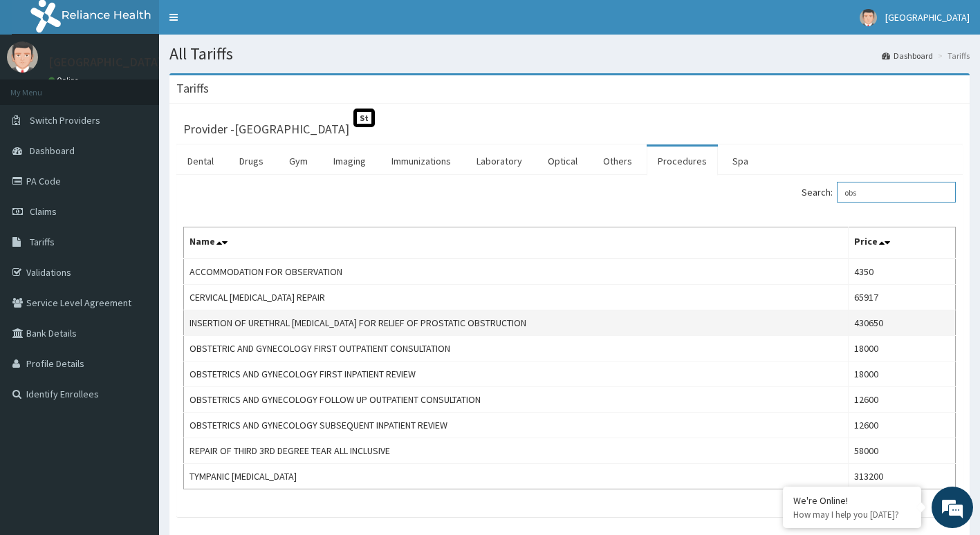  Describe the element at coordinates (349, 161) in the screenshot. I see `a: Imaging` at that location.